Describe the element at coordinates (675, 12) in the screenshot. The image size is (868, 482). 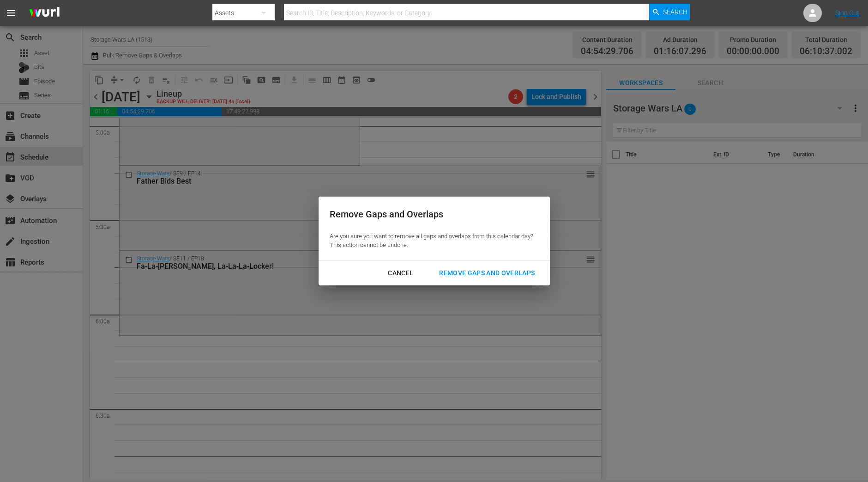
I see `span: Search` at that location.